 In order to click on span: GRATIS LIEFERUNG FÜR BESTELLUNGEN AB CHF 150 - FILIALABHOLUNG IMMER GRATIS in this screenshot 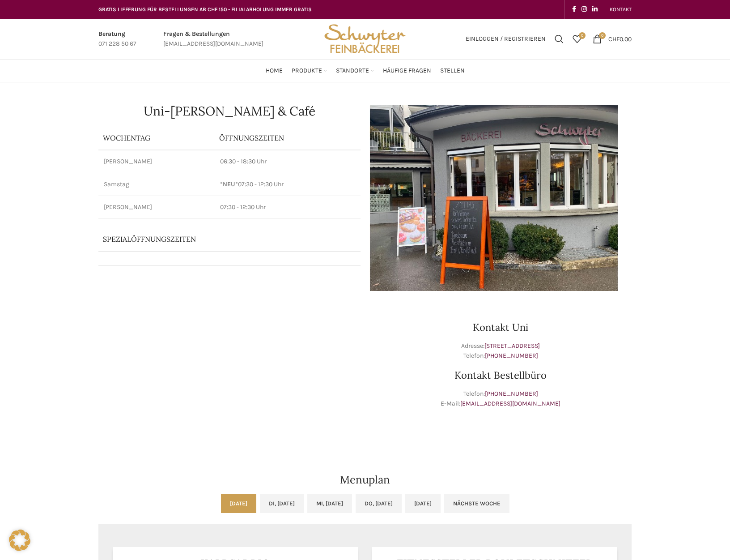, I will do `click(205, 10)`.